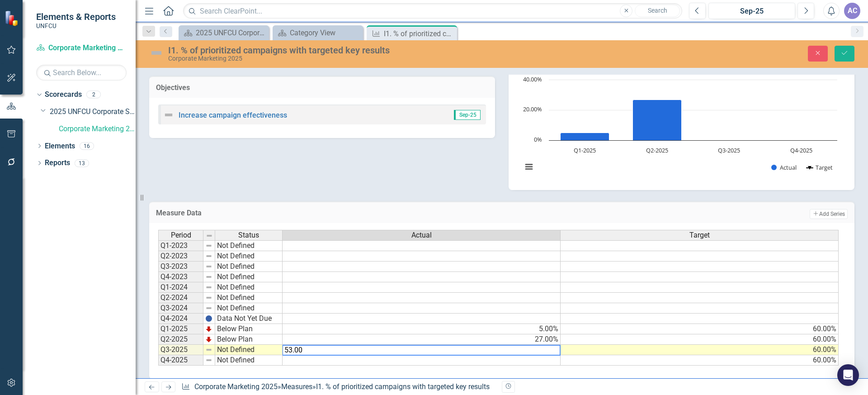 The width and height of the screenshot is (868, 395). I want to click on button: Show Actual, so click(784, 168).